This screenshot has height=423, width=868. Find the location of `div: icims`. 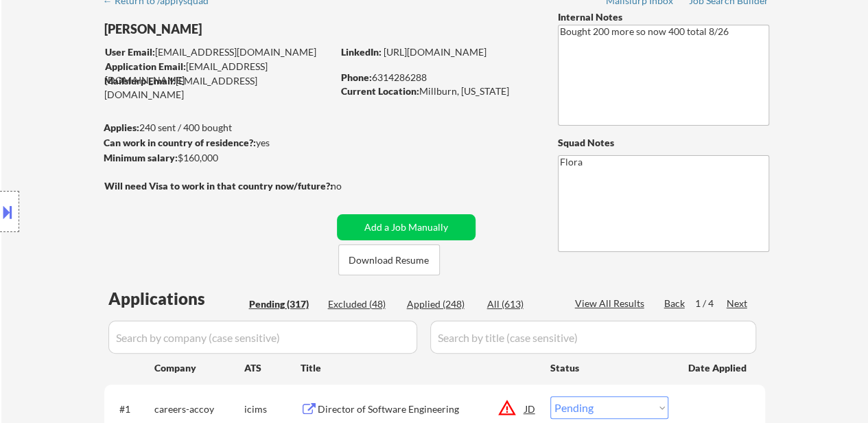

div: icims is located at coordinates (272, 409).